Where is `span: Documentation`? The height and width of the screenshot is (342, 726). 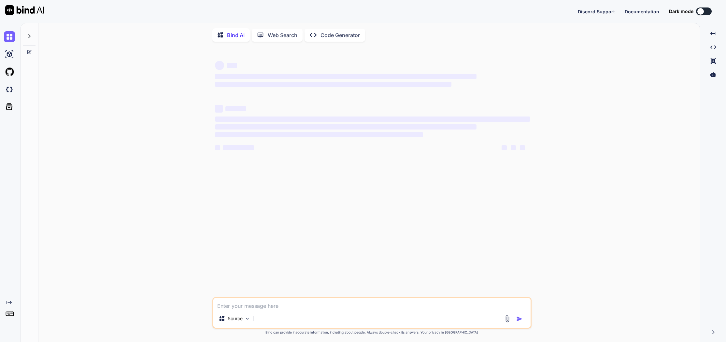 span: Documentation is located at coordinates (642, 11).